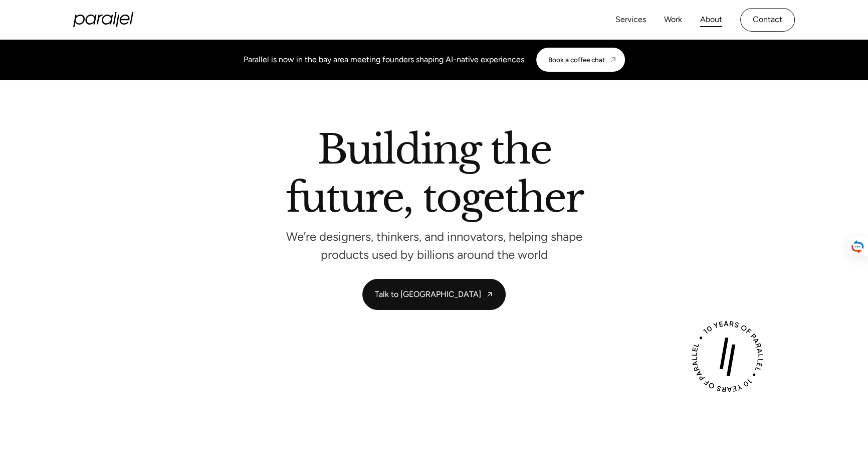  What do you see at coordinates (384, 60) in the screenshot?
I see `div: Parallel is now in the bay area meeting founders shaping AI-native experiences` at bounding box center [384, 60].